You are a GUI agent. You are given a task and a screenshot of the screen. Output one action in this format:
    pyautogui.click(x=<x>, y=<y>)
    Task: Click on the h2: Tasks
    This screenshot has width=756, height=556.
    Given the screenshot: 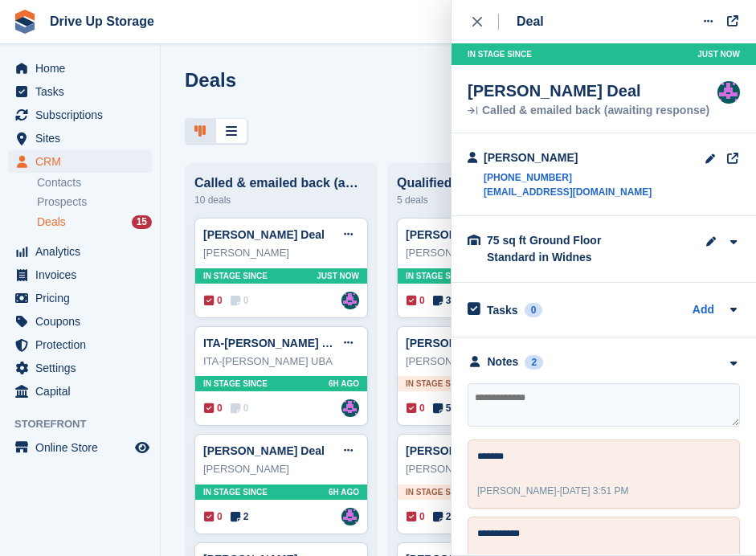 What is the action you would take?
    pyautogui.click(x=503, y=310)
    